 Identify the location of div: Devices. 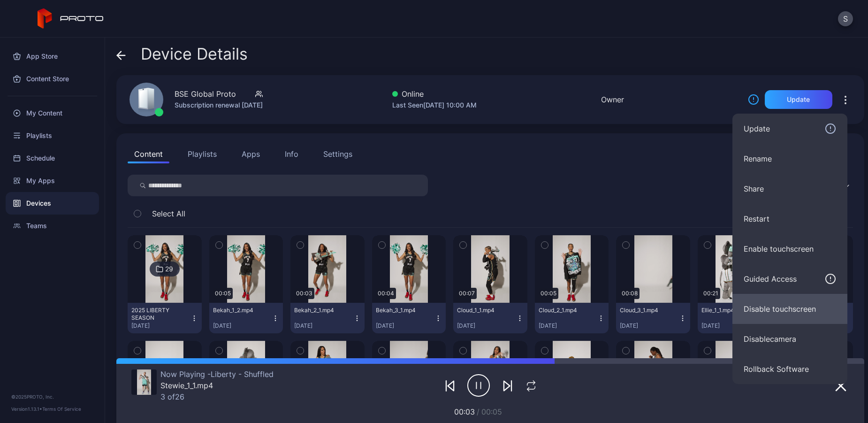
(52, 204).